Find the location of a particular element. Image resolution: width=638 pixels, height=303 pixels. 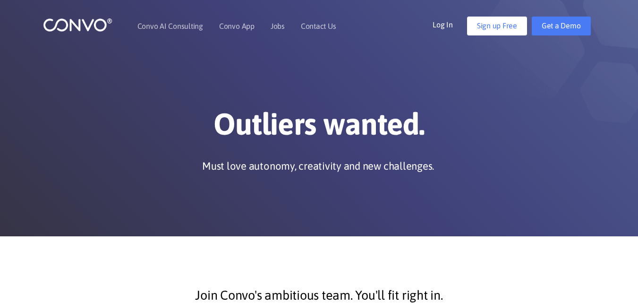

a: Log In is located at coordinates (449, 24).